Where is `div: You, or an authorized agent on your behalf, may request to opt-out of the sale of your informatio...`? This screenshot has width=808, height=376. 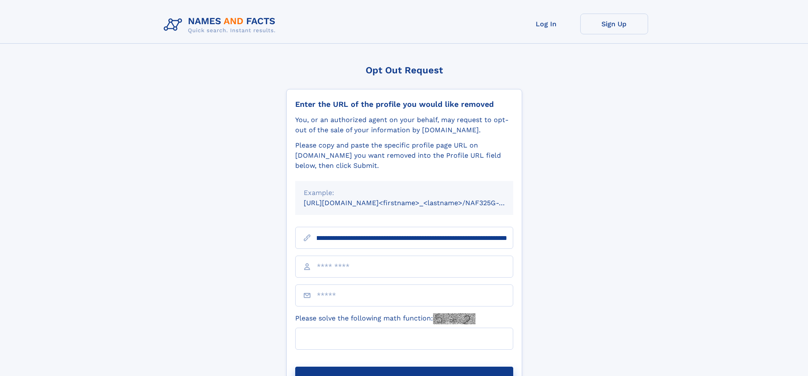
div: You, or an authorized agent on your behalf, may request to opt-out of the sale of your informatio... is located at coordinates (404, 125).